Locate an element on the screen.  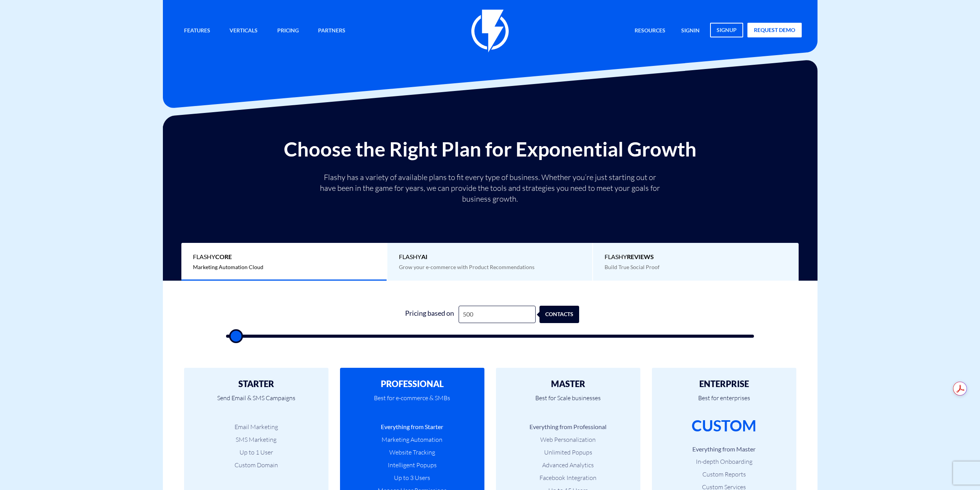
a: Verticals is located at coordinates (243, 31).